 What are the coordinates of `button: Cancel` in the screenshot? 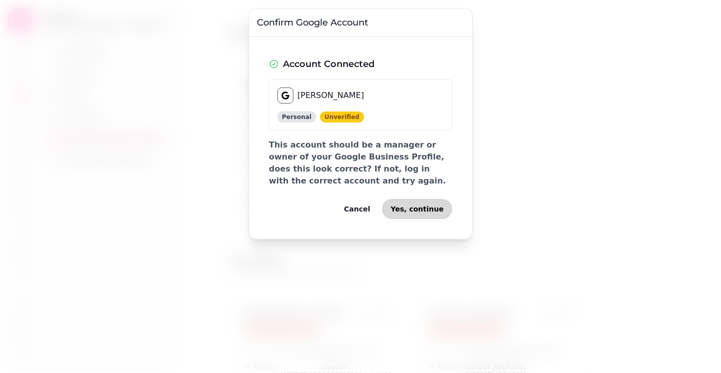 It's located at (357, 209).